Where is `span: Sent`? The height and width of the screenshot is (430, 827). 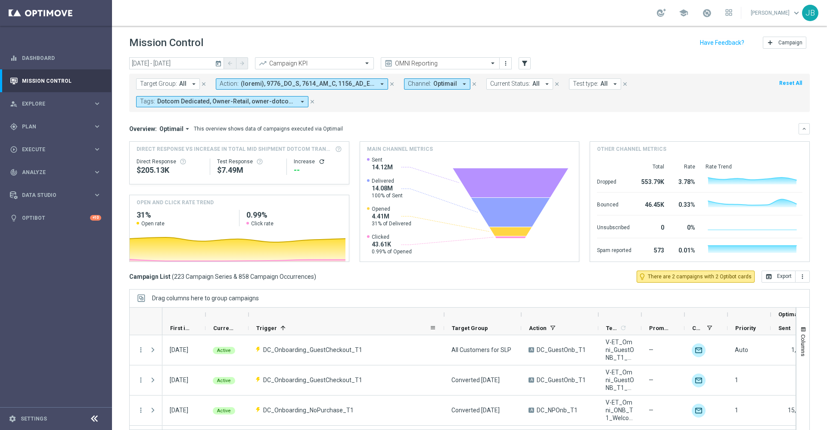
span: Sent is located at coordinates (382, 160).